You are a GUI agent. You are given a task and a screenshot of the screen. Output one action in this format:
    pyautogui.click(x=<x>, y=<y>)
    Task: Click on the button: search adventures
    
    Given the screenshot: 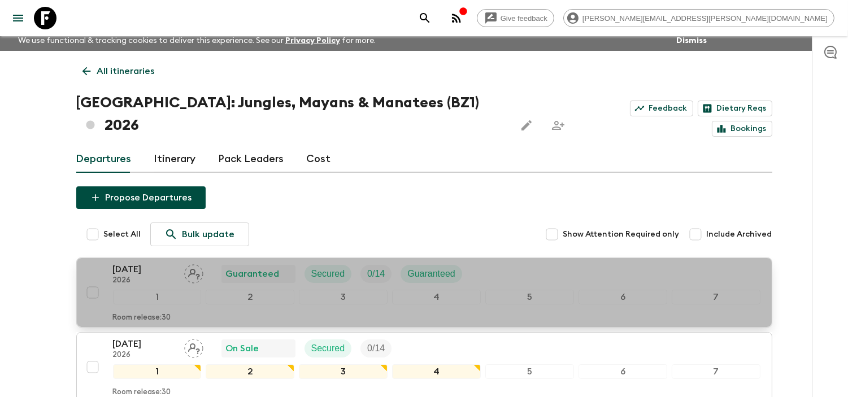 What is the action you would take?
    pyautogui.click(x=425, y=18)
    